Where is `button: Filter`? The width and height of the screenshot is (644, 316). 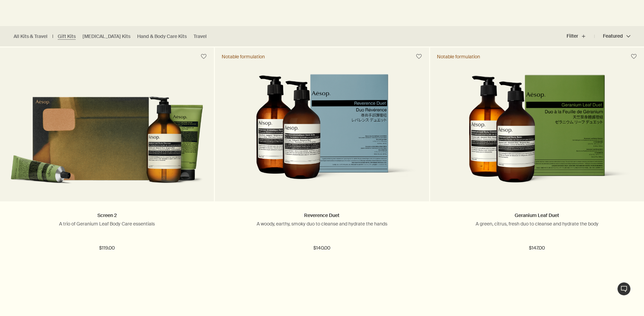 button: Filter is located at coordinates (581, 36).